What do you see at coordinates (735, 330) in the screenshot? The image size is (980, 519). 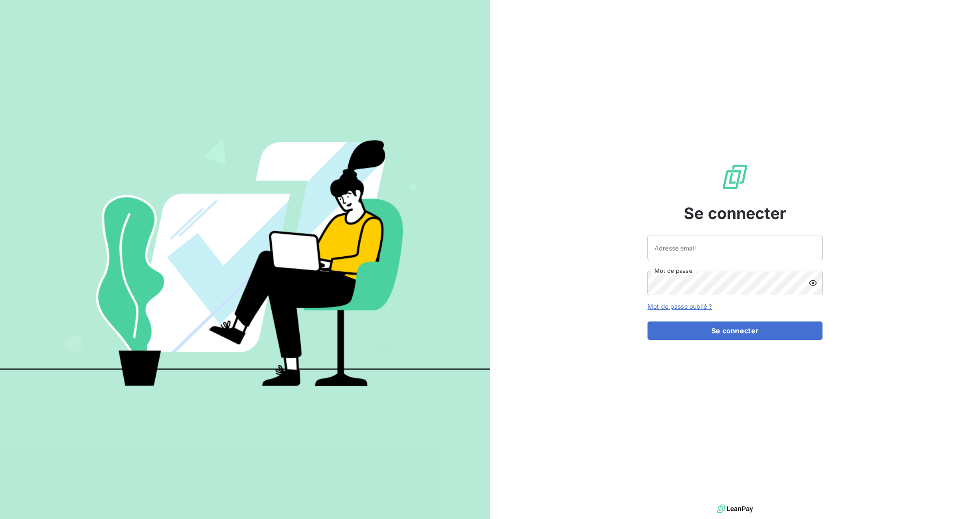 I see `button: Se connecter` at bounding box center [735, 330].